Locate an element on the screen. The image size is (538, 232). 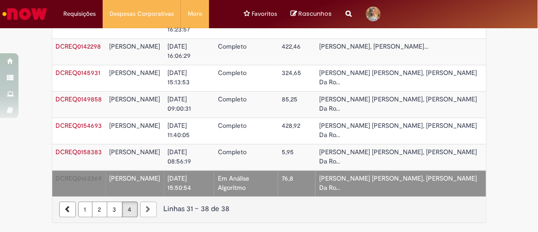
span: 428,92 is located at coordinates (291, 126).